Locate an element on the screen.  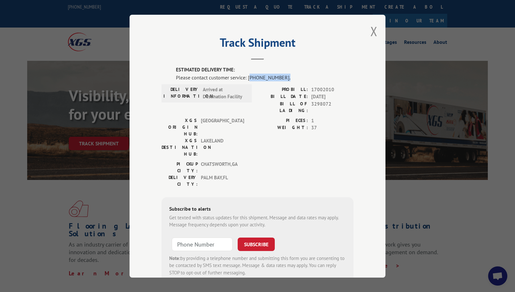
div: Subscribe to alerts is located at coordinates (257, 209).